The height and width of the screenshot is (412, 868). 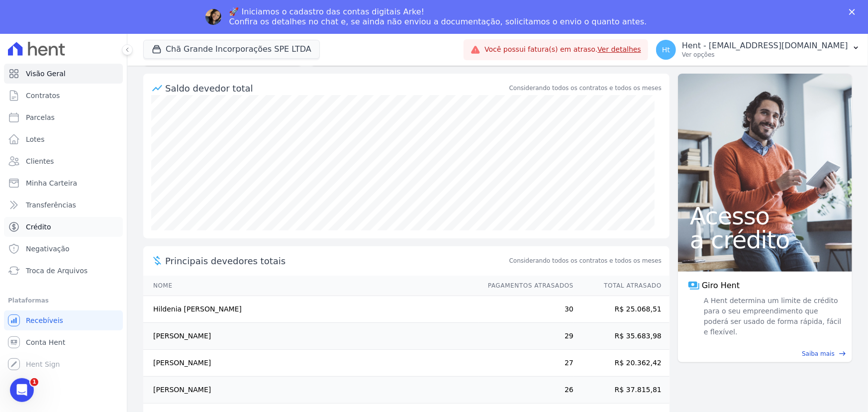 What do you see at coordinates (46, 342) in the screenshot?
I see `span: Conta Hent` at bounding box center [46, 342].